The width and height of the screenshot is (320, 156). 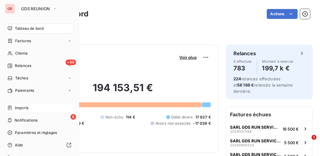 I want to click on span: Paramètres et réglages, so click(x=36, y=132).